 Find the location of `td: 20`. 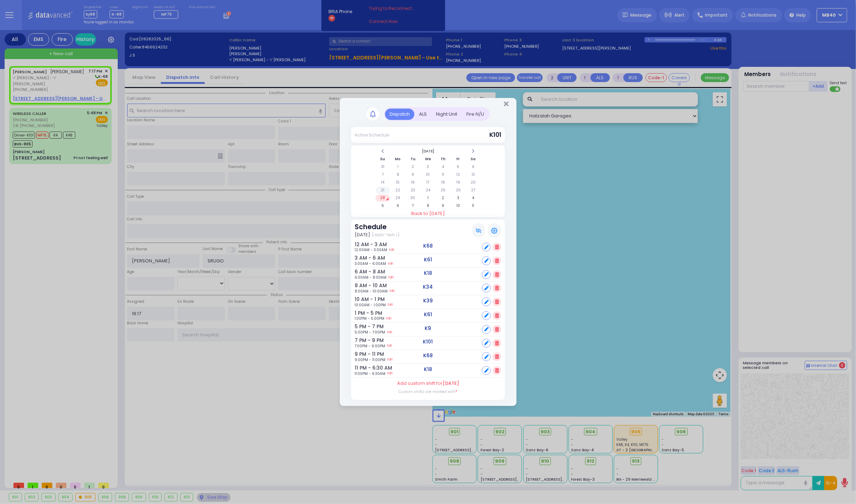

td: 20 is located at coordinates (473, 182).